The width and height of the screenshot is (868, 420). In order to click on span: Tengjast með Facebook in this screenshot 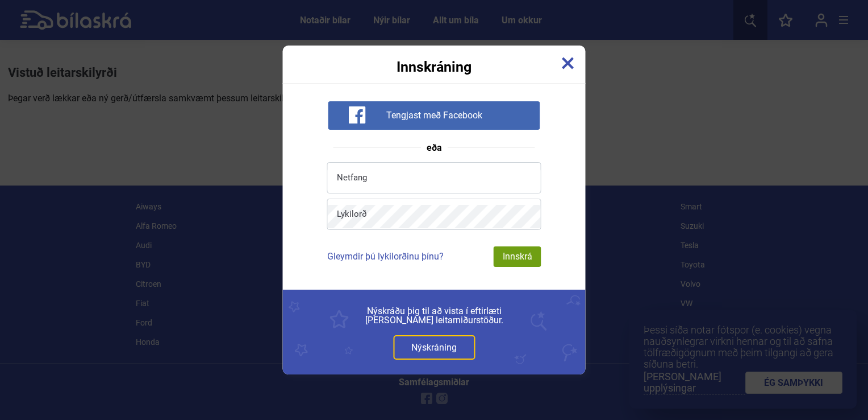, I will do `click(434, 115)`.